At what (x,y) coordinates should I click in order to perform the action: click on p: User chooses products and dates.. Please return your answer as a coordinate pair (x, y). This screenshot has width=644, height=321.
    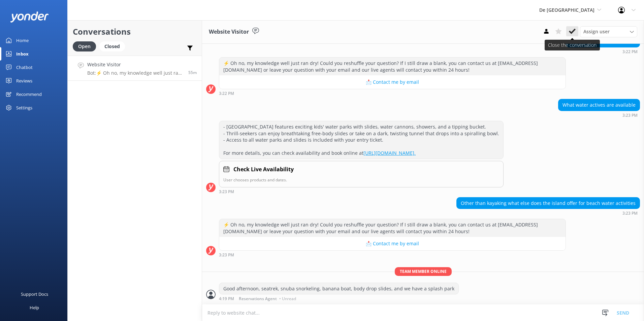
    Looking at the image, I should click on (361, 180).